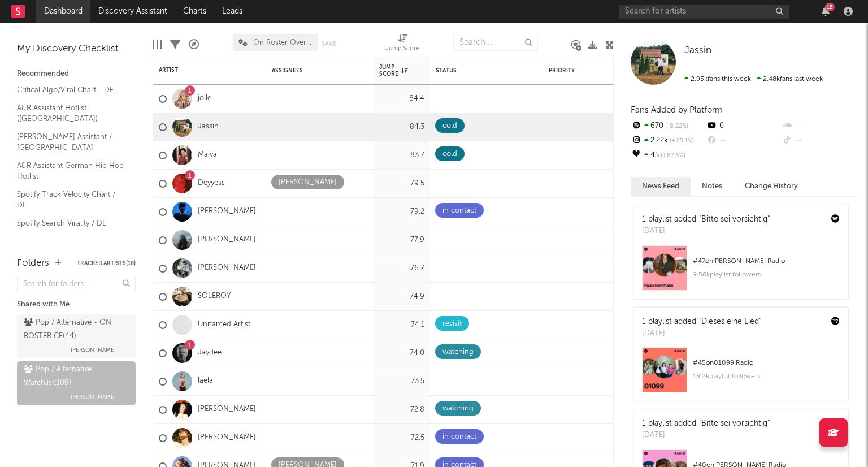 This screenshot has height=467, width=868. What do you see at coordinates (214, 296) in the screenshot?
I see `a: SOLEROY` at bounding box center [214, 296].